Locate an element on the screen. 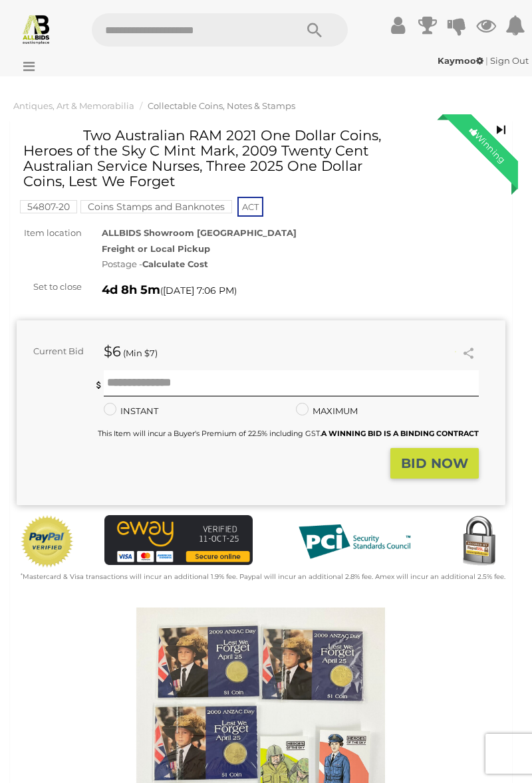 This screenshot has width=532, height=783. li: Watch this item is located at coordinates (450, 351).